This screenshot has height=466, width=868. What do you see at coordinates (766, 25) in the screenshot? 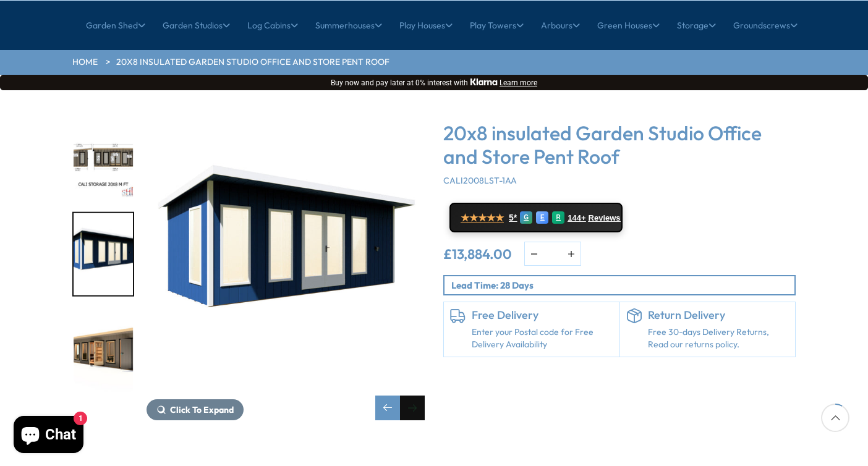
I see `a: Groundscrews` at bounding box center [766, 25].